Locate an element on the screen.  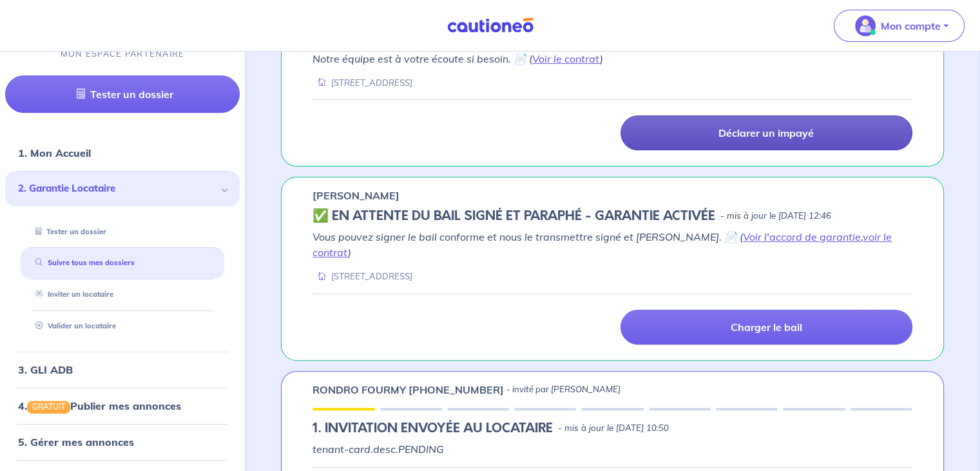
div: 3. GLI ADB is located at coordinates (122, 370).